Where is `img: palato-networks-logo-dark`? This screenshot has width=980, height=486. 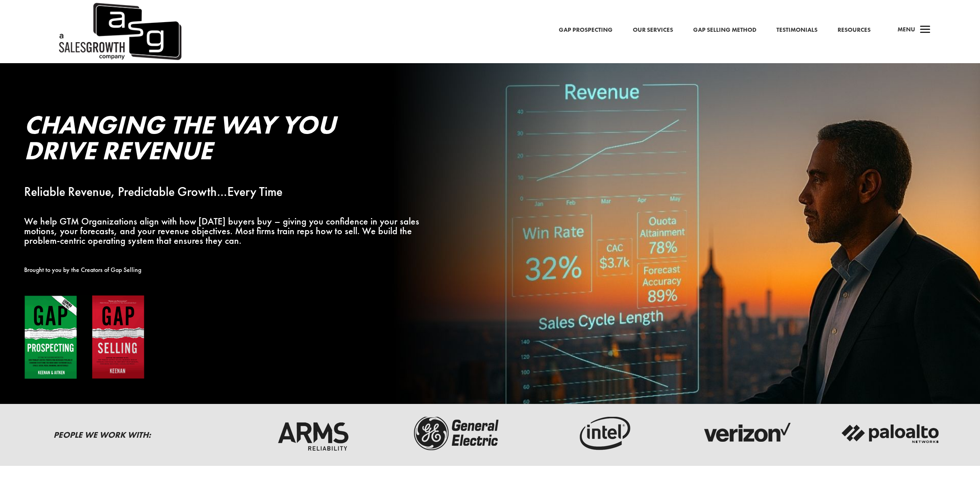
img: palato-networks-logo-dark is located at coordinates (891, 433).